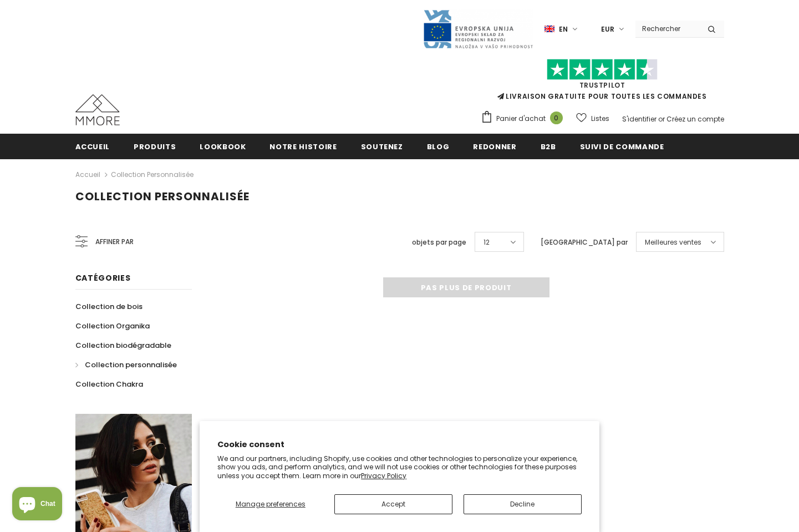  I want to click on a: Notre histoire, so click(303, 146).